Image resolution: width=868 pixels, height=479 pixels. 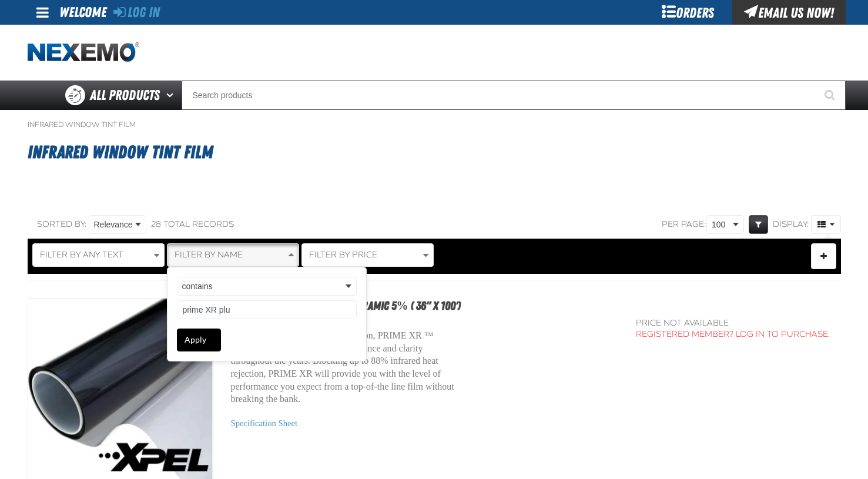 What do you see at coordinates (264, 423) in the screenshot?
I see `a: Specification Sheet` at bounding box center [264, 423].